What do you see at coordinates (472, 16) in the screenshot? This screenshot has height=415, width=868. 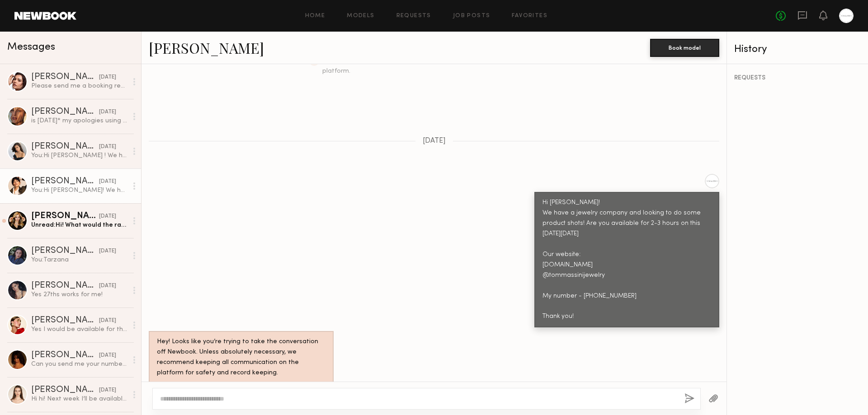 I see `a: Job Posts` at bounding box center [472, 16].